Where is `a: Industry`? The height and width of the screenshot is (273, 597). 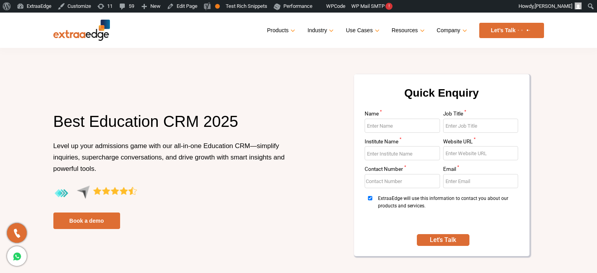 a: Industry is located at coordinates (320, 30).